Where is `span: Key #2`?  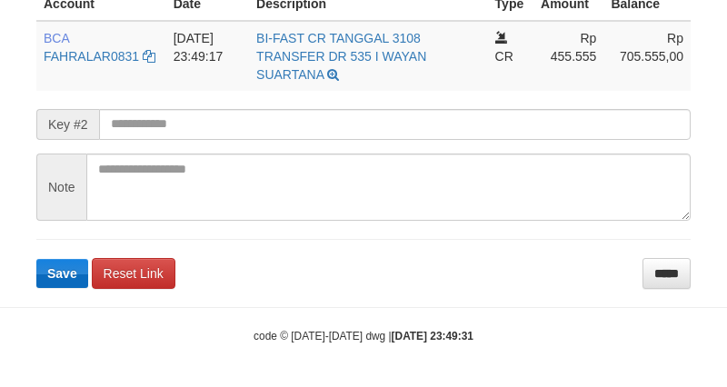 span: Key #2 is located at coordinates (67, 124).